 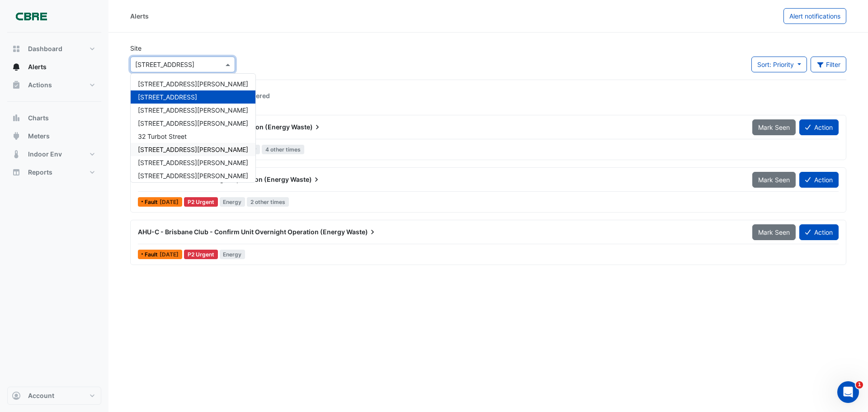 I want to click on app-icon: Reports, so click(x=16, y=172).